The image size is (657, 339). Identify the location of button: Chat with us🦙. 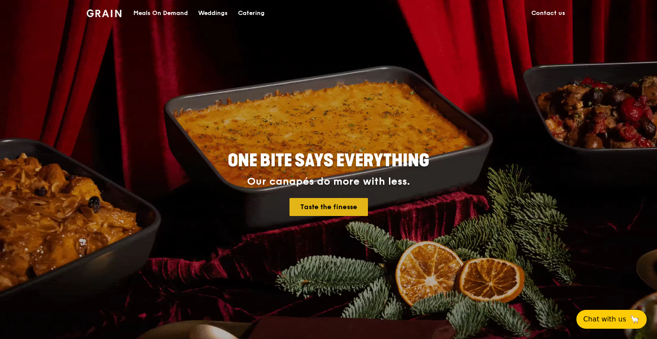
(611, 319).